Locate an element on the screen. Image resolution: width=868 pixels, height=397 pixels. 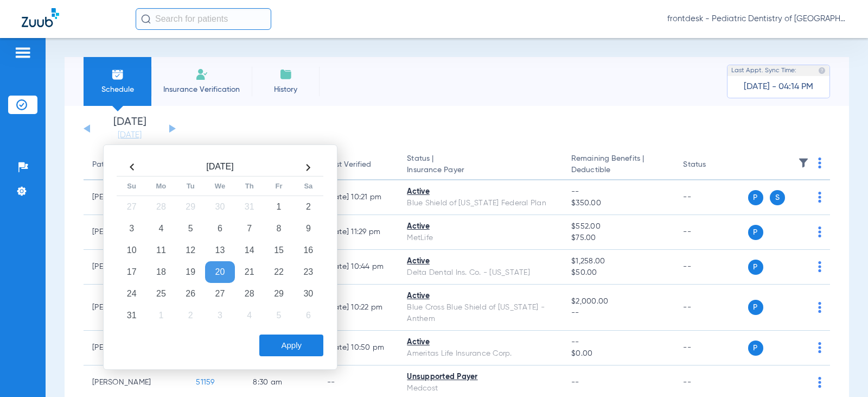
input: Search for patients is located at coordinates (203, 19).